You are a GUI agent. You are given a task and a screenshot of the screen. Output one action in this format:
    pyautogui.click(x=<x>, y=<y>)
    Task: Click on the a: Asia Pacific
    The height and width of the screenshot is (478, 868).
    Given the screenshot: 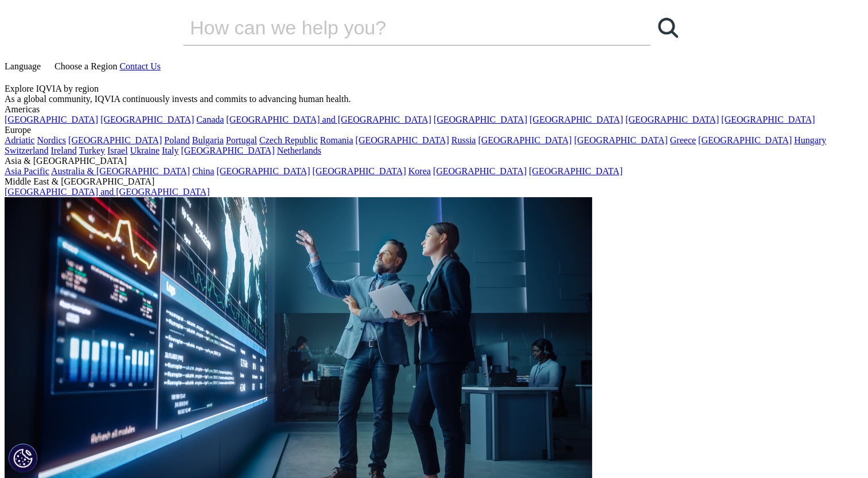 What is the action you would take?
    pyautogui.click(x=27, y=171)
    